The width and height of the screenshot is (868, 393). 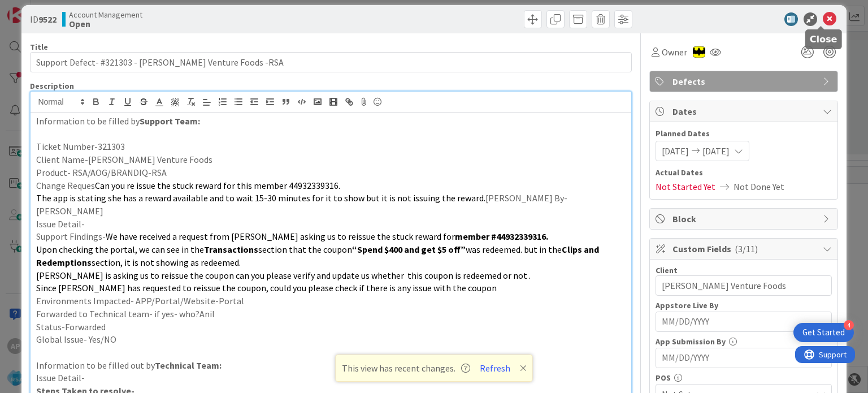 I want to click on span: Owner, so click(x=674, y=52).